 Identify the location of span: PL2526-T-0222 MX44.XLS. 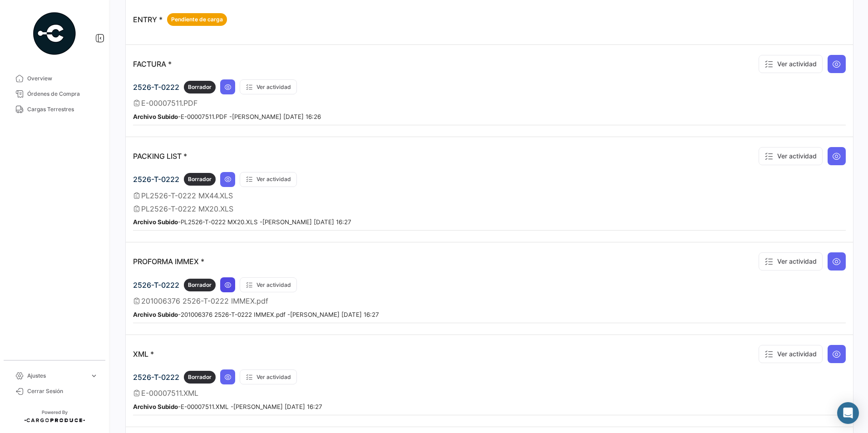
(187, 196).